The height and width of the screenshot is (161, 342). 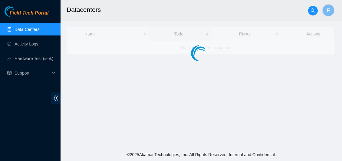 I want to click on button: F, so click(x=328, y=10).